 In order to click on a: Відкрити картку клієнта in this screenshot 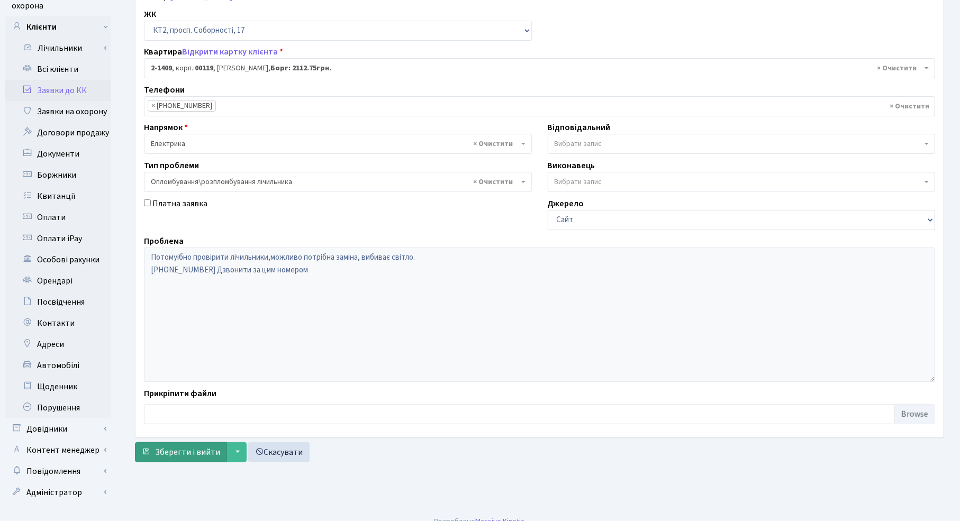, I will do `click(230, 52)`.